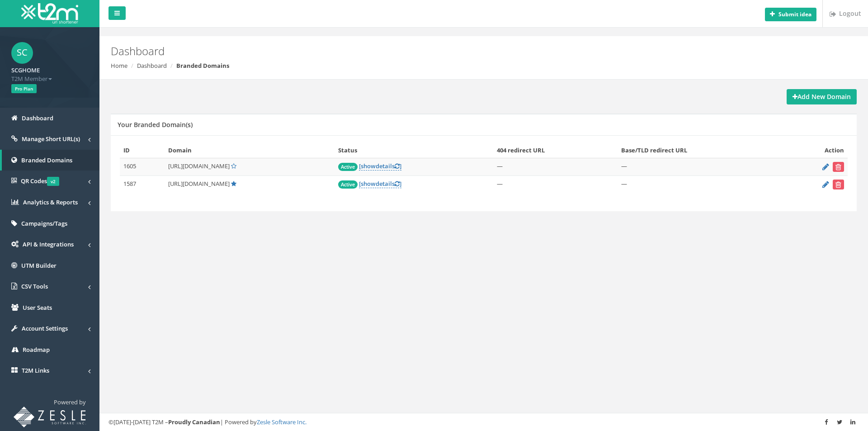 Image resolution: width=868 pixels, height=431 pixels. I want to click on span: Branded Domains, so click(47, 160).